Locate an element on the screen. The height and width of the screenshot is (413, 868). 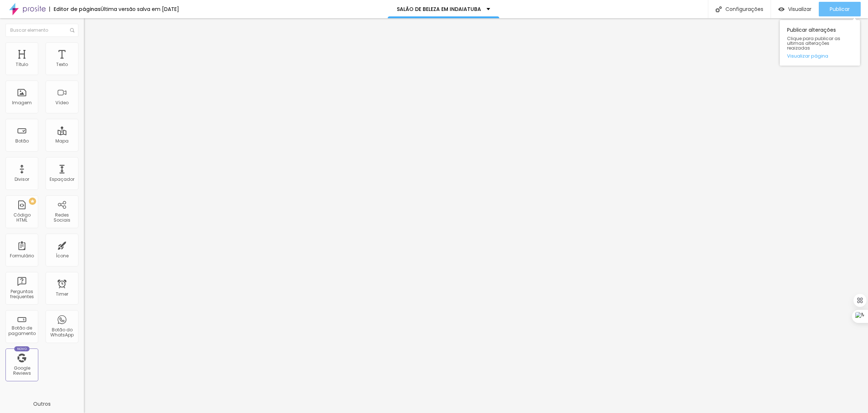
div: Botão do WhatsApp is located at coordinates (61, 333).